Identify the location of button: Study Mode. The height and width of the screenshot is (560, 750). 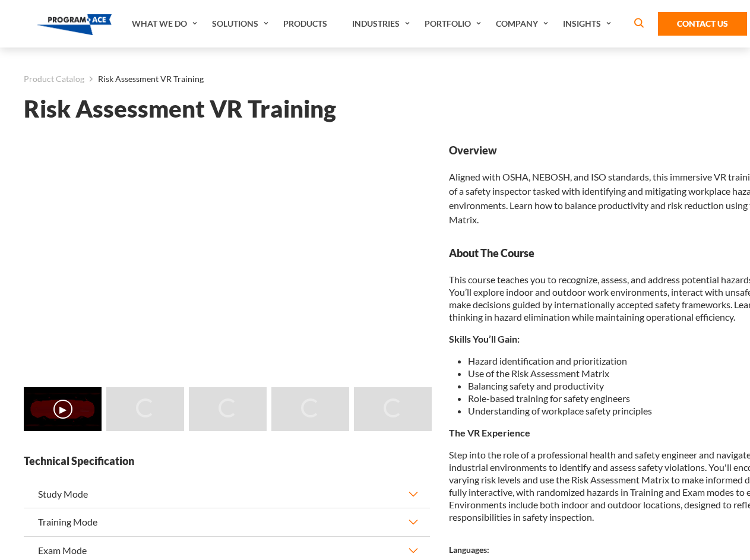
(227, 494).